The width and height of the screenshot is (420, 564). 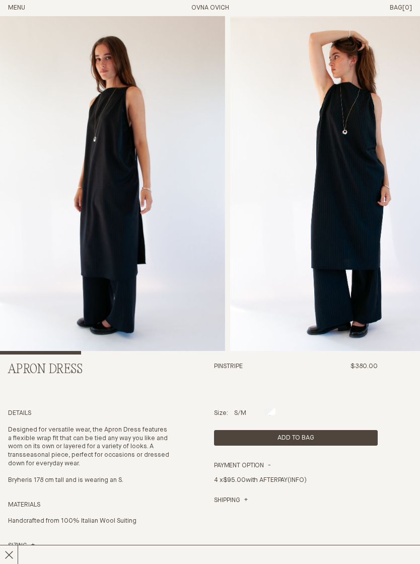 What do you see at coordinates (296, 438) in the screenshot?
I see `button: Add product to cart` at bounding box center [296, 438].